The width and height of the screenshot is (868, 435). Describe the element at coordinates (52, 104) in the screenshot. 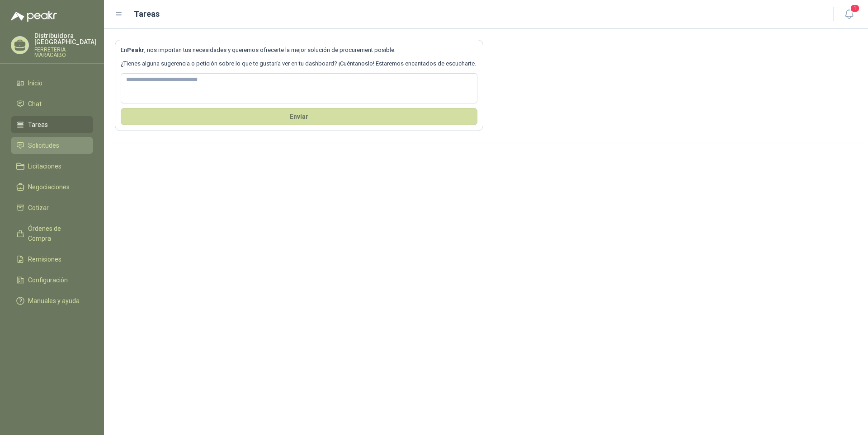

I see `a: Chat` at that location.